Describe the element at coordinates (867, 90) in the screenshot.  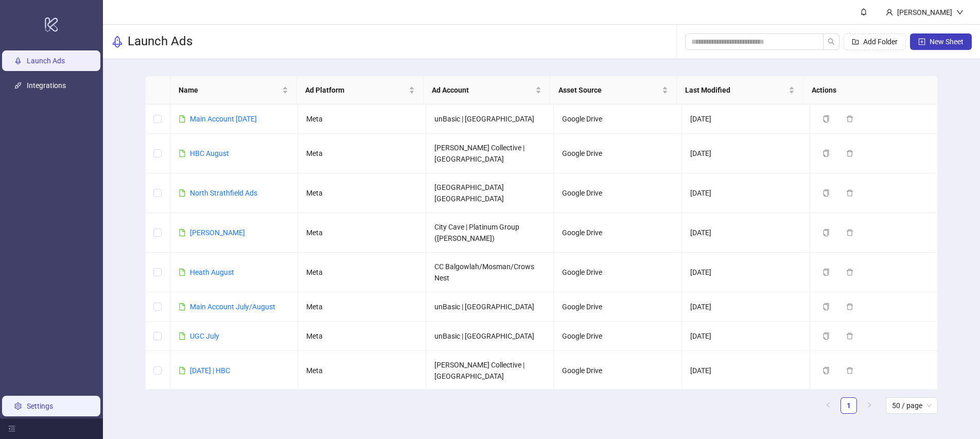
I see `th: Actions` at that location.